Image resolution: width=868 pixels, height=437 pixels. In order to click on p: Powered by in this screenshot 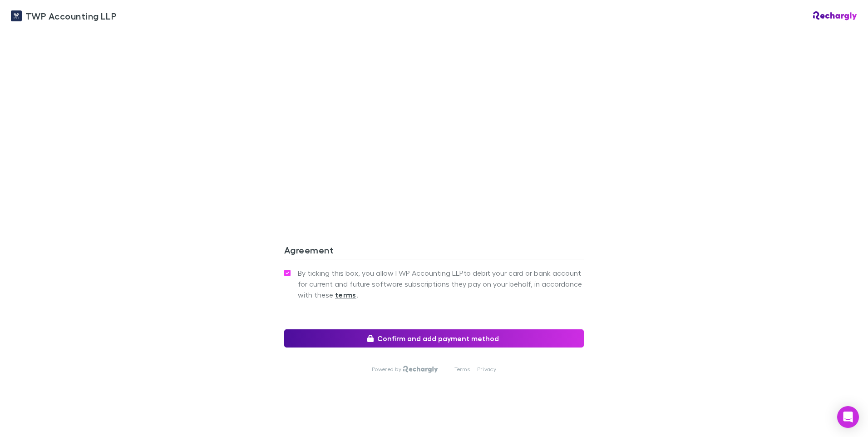, I will do `click(387, 370)`.